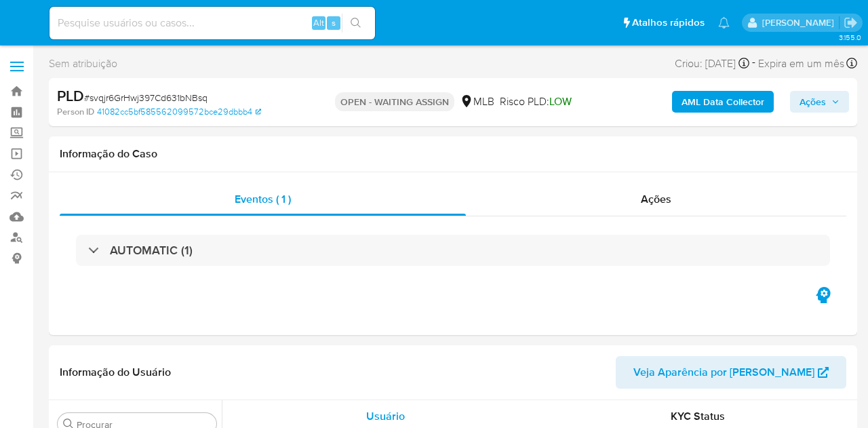  I want to click on span: Usuário, so click(385, 416).